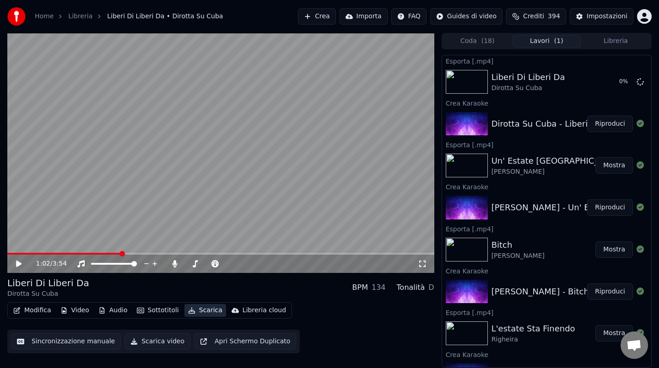  I want to click on span: ( 18 ), so click(488, 41).